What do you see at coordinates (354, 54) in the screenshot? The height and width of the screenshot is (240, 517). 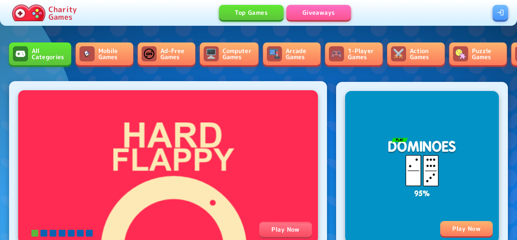 I see `a: 1-Player Games1-Player Games` at bounding box center [354, 54].